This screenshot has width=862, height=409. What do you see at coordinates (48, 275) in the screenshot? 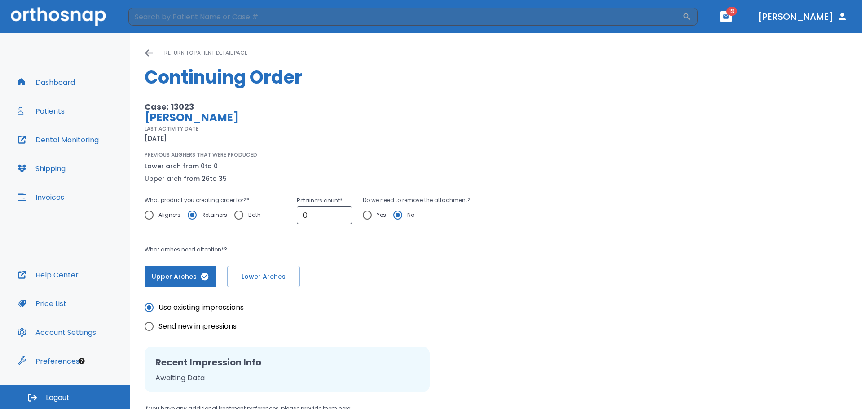
I see `a: Help Center` at bounding box center [48, 275].